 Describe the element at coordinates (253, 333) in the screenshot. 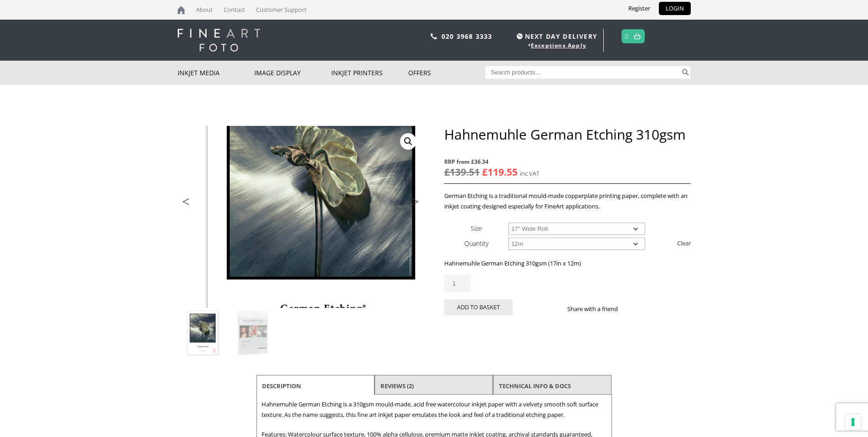

I see `img: Hahnemuhle German Etching 310gsm - Image 2` at that location.